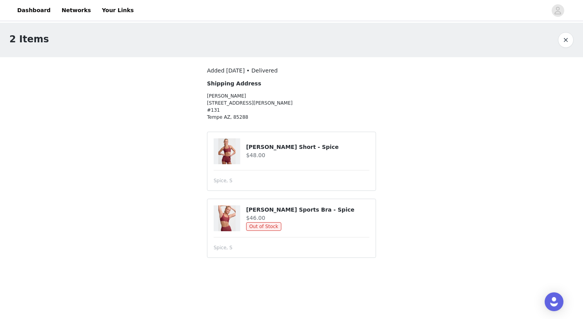 Image resolution: width=583 pixels, height=319 pixels. I want to click on h1: 2 Items, so click(29, 39).